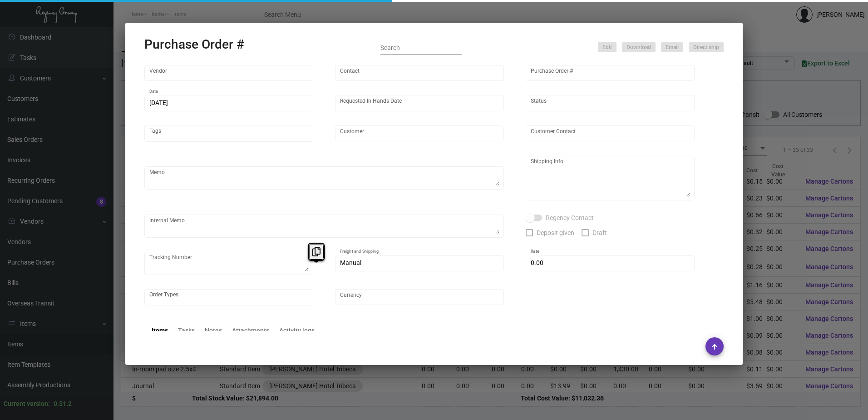  Describe the element at coordinates (160, 330) in the screenshot. I see `div: Items` at that location.